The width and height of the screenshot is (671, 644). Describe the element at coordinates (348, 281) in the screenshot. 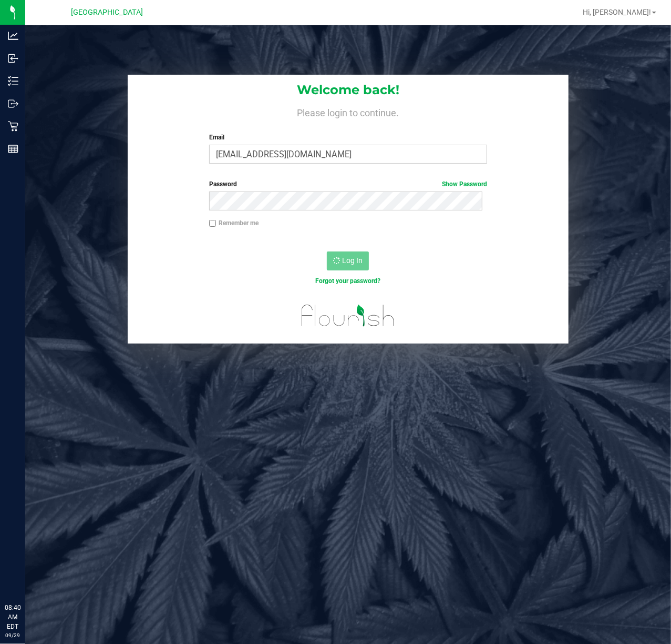

I see `a: Forgot your password?` at that location.